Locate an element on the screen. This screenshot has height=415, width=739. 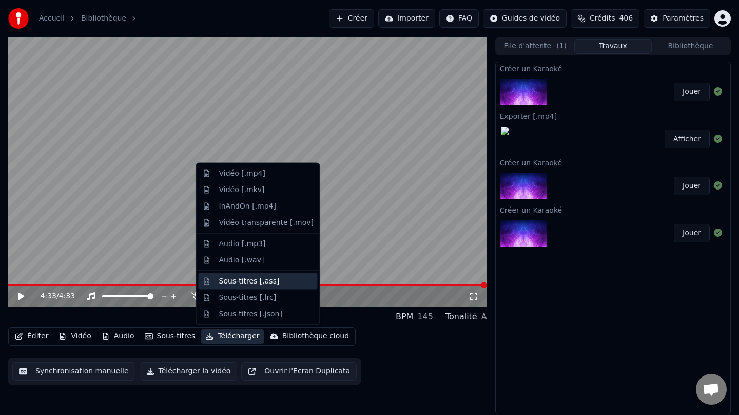
button: Vidéo is located at coordinates (74, 336).